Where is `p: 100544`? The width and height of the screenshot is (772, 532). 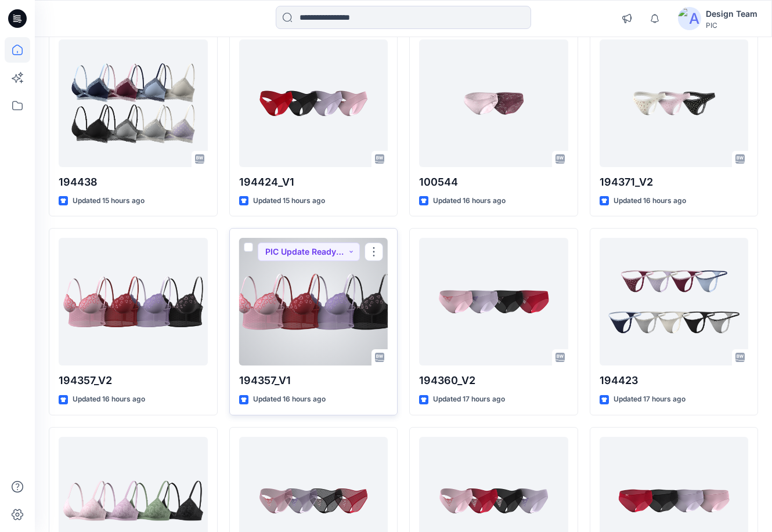
p: 100544 is located at coordinates (493, 182).